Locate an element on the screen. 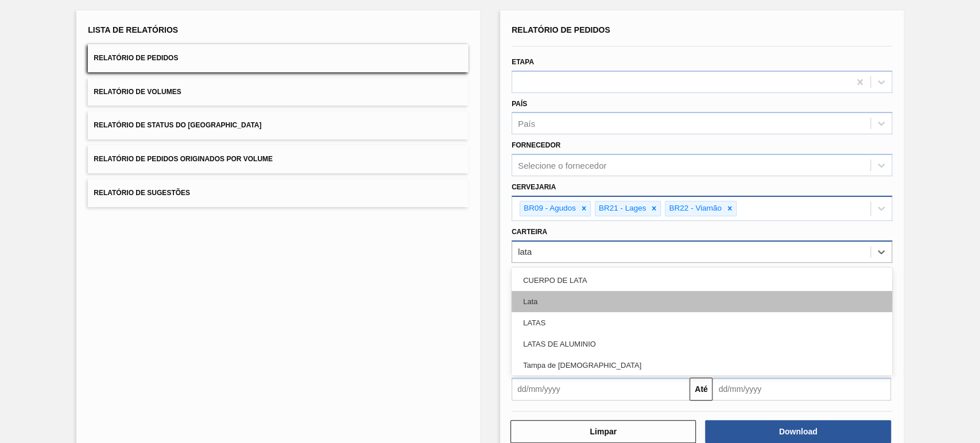 This screenshot has width=980, height=443. span: Relatório de Volumes is located at coordinates (138, 91).